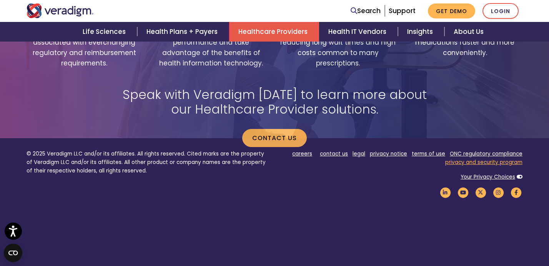 This screenshot has height=266, width=549. What do you see at coordinates (428, 153) in the screenshot?
I see `a: terms of use` at bounding box center [428, 153].